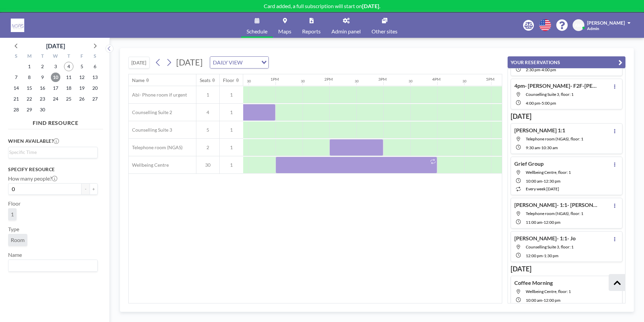 The width and height of the screenshot is (644, 322). What do you see at coordinates (138, 80) in the screenshot?
I see `div: Name` at bounding box center [138, 80].